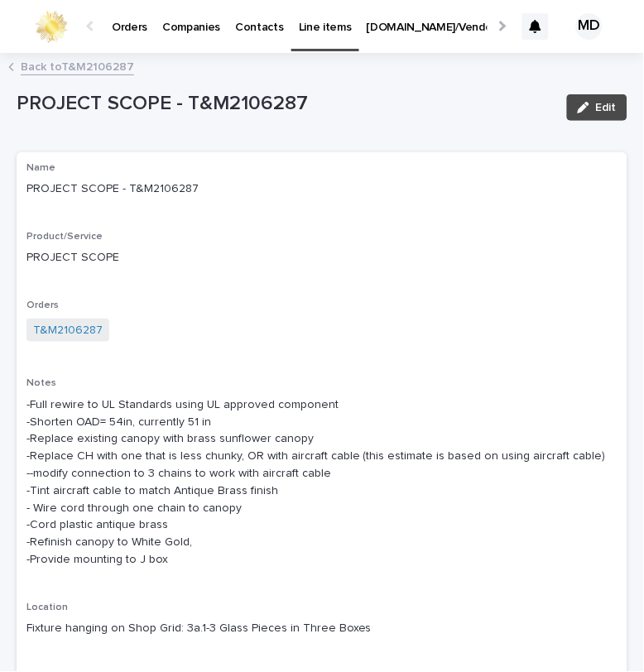 The height and width of the screenshot is (672, 644). Describe the element at coordinates (64, 237) in the screenshot. I see `span: Product/Service` at that location.